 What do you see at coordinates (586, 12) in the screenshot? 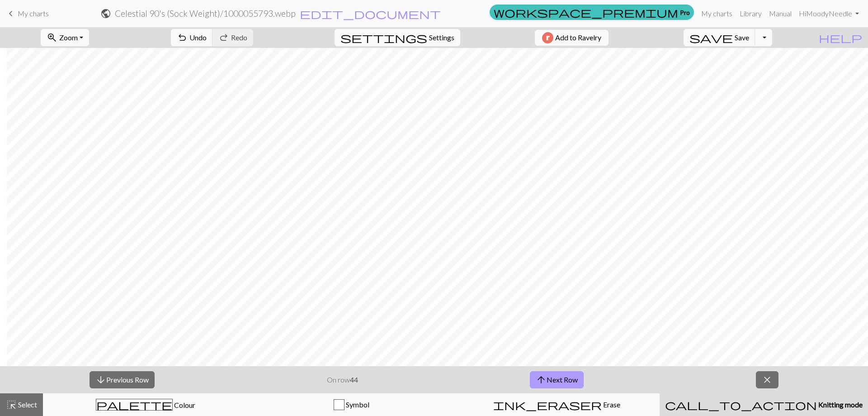
I see `span: workspace_premium` at bounding box center [586, 12].